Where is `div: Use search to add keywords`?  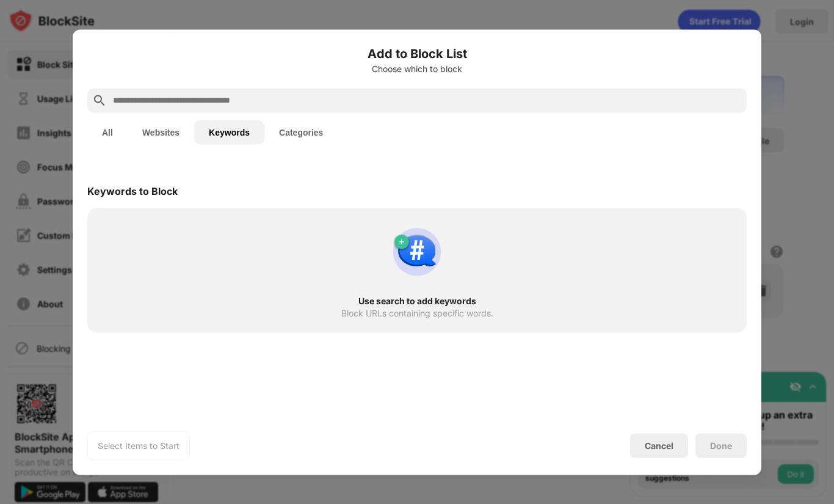 div: Use search to add keywords is located at coordinates (417, 300).